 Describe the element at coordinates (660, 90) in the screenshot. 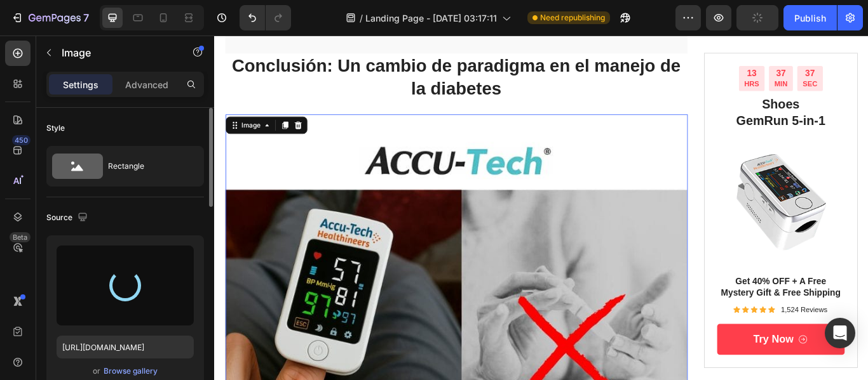

I see `h2: Shoes GemRun 5-in-1` at that location.